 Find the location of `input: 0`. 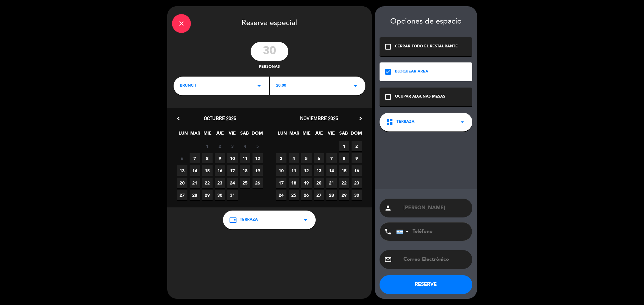

input: 0 is located at coordinates (269, 51).